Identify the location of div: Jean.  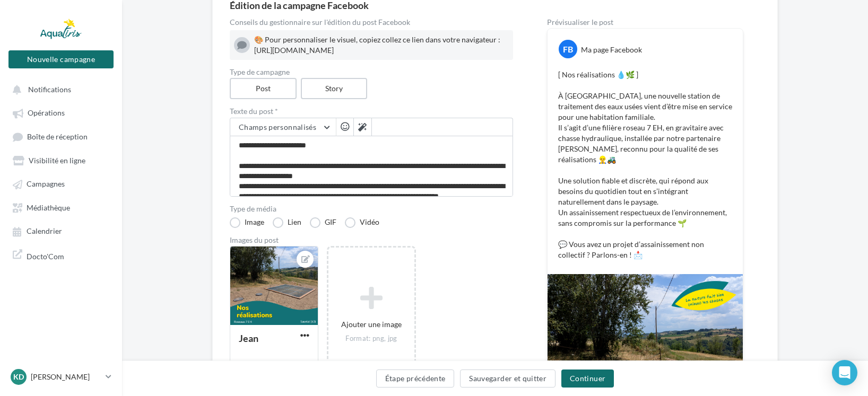
(248, 338).